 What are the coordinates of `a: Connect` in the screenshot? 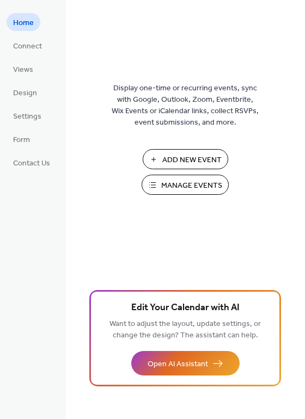 It's located at (27, 45).